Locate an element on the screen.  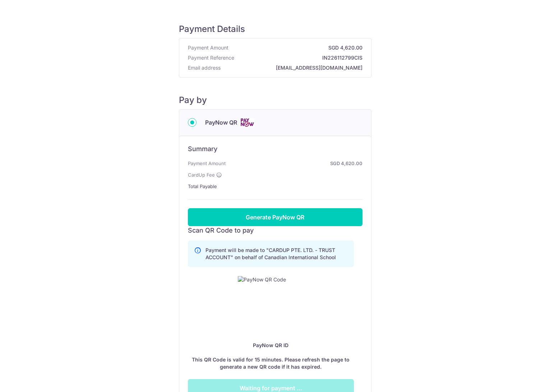
div: This QR Code is valid for 15 minutes. Please refresh the page to generate a new QR code if it has... is located at coordinates (271, 356).